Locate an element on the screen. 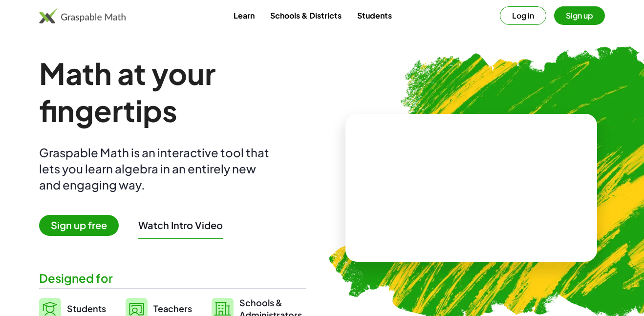  div: Designed for is located at coordinates (173, 278).